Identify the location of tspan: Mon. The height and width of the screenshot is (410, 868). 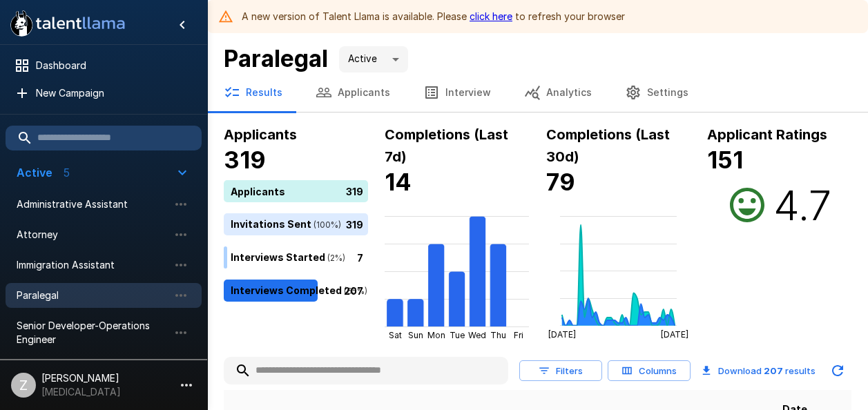
(437, 335).